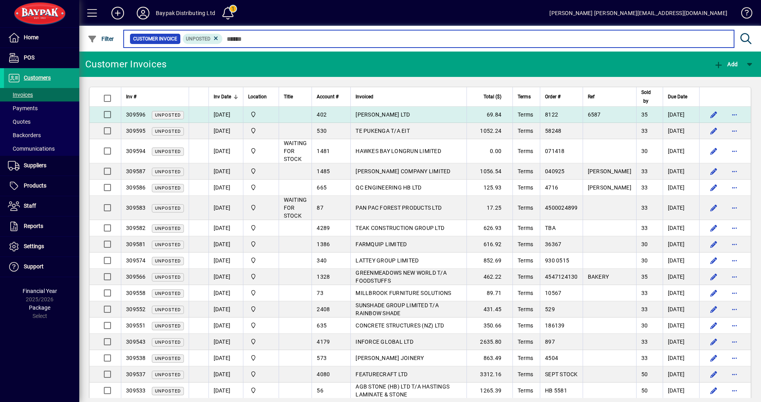  Describe the element at coordinates (646, 97) in the screenshot. I see `span: Sold by` at that location.